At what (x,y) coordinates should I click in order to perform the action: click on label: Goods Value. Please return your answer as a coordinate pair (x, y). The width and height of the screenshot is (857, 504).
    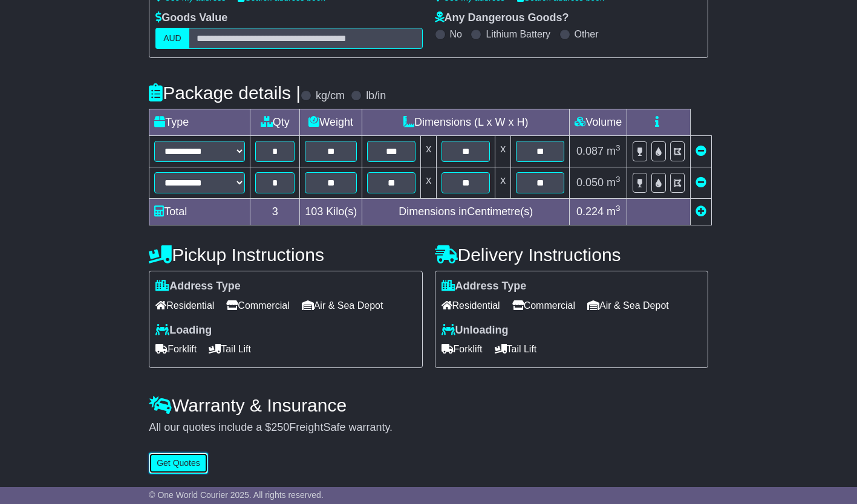
    Looking at the image, I should click on (191, 18).